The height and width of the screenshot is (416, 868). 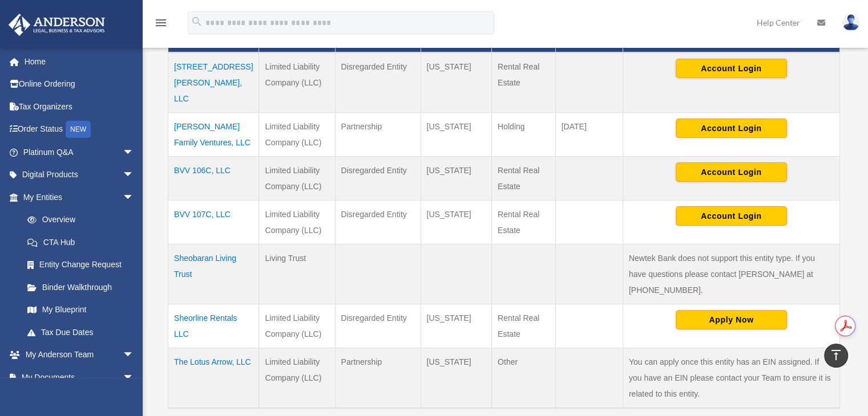 I want to click on a: Entity Change Request, so click(x=81, y=265).